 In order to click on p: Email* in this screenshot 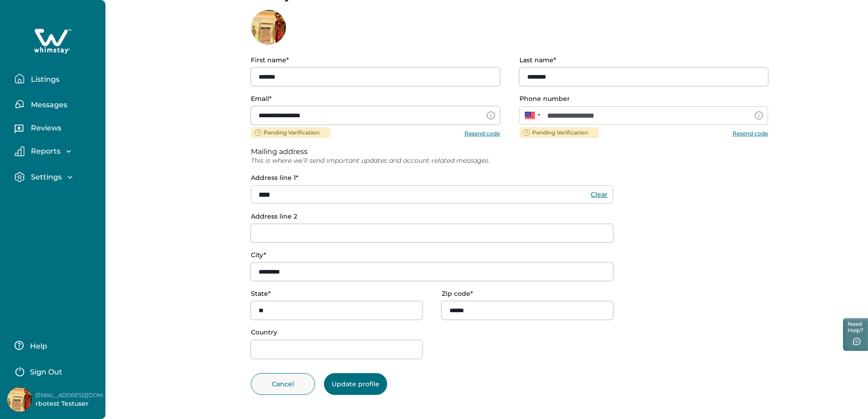, I will do `click(373, 99)`.